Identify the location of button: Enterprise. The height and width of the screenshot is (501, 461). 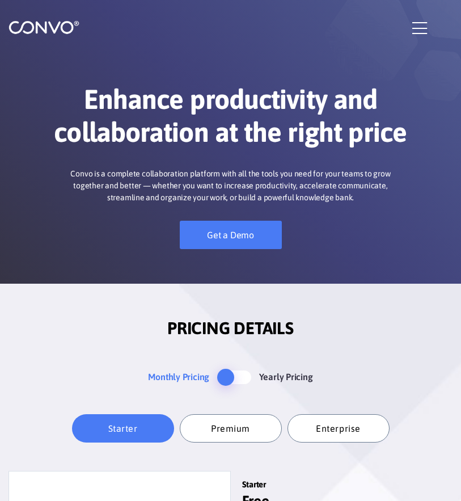
(338, 428).